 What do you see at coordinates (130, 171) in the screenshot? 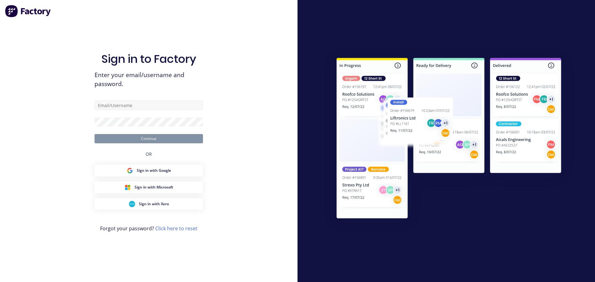
I see `img: Google Sign in` at bounding box center [130, 171].